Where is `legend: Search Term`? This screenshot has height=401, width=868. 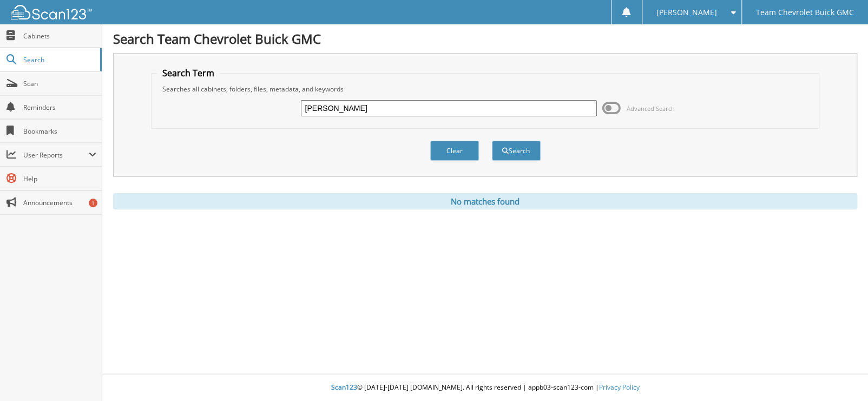
legend: Search Term is located at coordinates (188, 73).